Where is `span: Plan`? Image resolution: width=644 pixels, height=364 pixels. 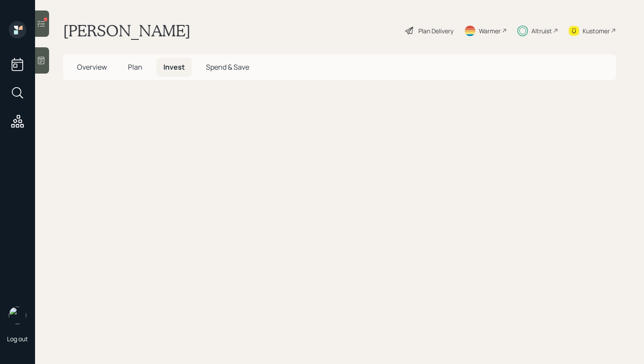 span: Plan is located at coordinates (135, 67).